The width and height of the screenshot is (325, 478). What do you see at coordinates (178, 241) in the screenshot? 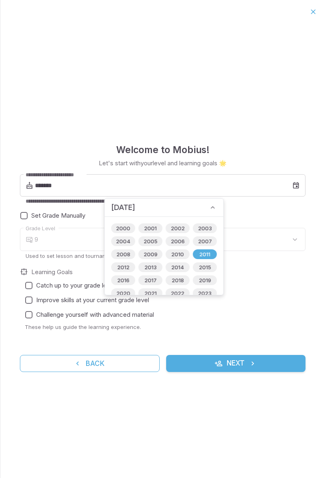
I see `span: 2006` at bounding box center [178, 241].